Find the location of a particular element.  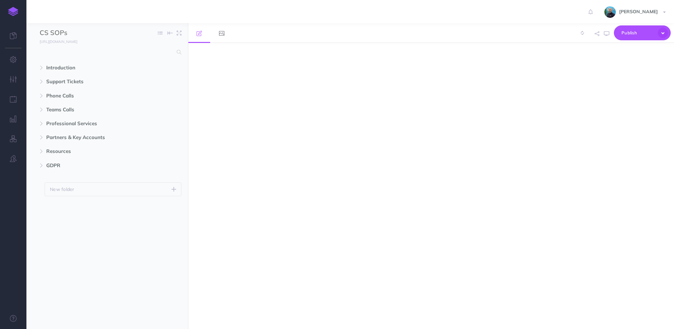

input: Search is located at coordinates (106, 52).